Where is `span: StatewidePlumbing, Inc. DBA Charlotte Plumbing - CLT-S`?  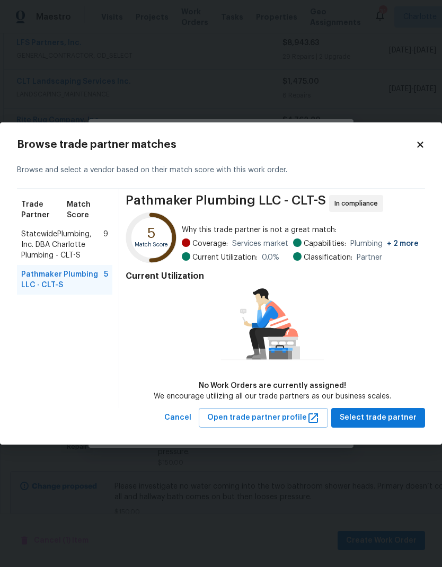
span: StatewidePlumbing, Inc. DBA Charlotte Plumbing - CLT-S is located at coordinates (62, 245).